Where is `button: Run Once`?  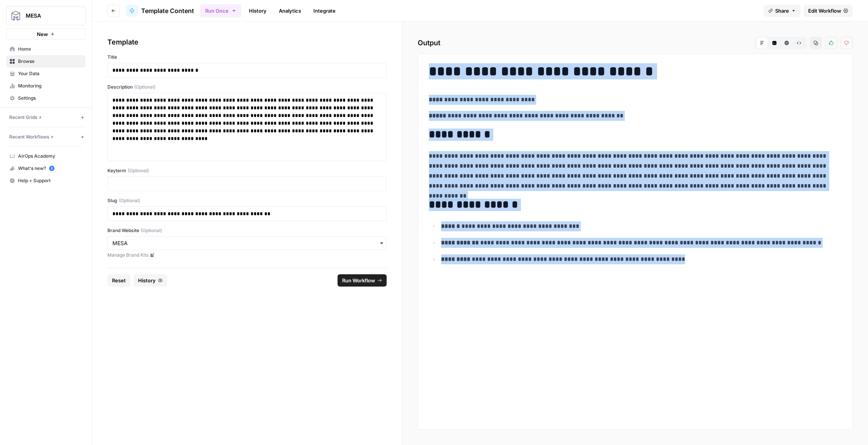 button: Run Once is located at coordinates (221, 11).